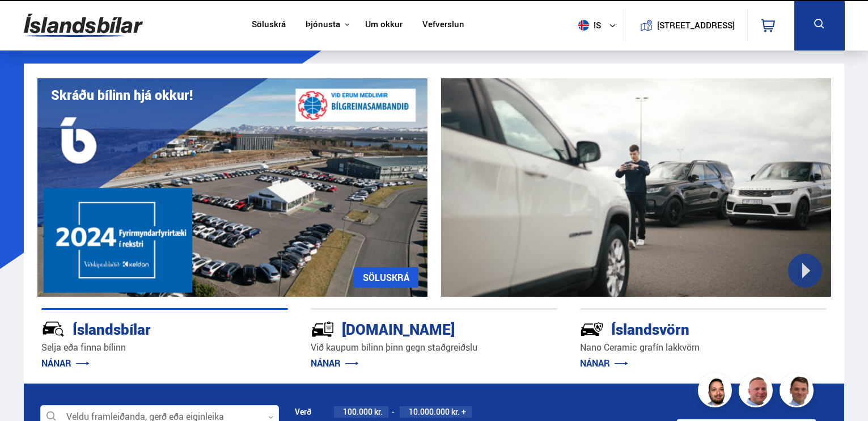 This screenshot has width=868, height=421. What do you see at coordinates (322, 329) in the screenshot?
I see `img: tr5P-W3DuiFaO7aO.svg` at bounding box center [322, 329].